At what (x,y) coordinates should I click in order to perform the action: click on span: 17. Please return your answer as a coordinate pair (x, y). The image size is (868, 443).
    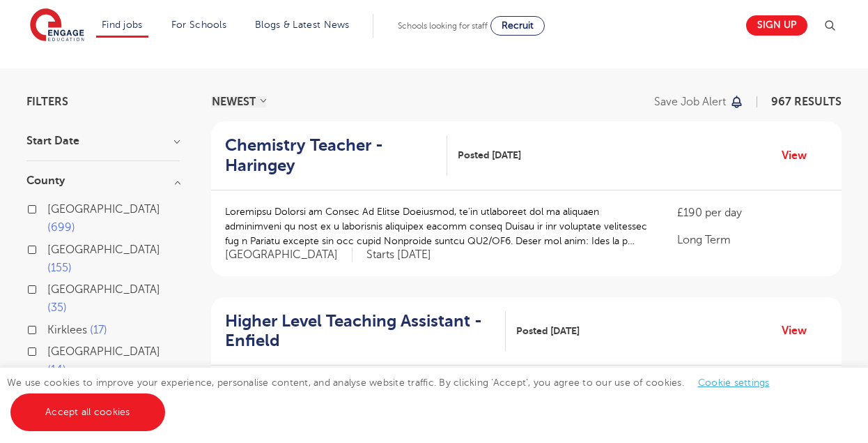
    Looking at the image, I should click on (98, 330).